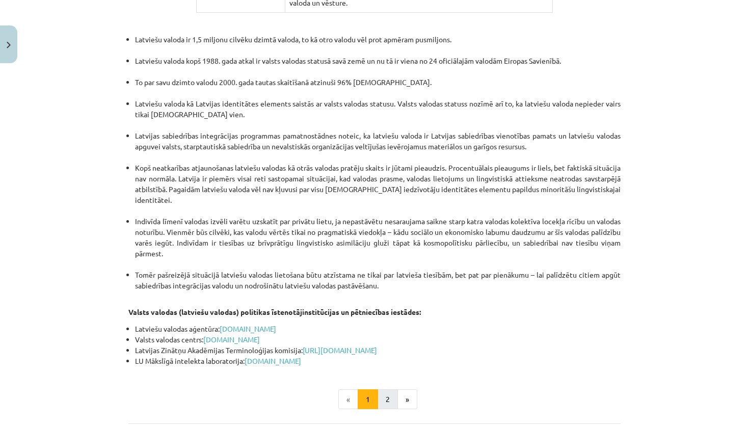 This screenshot has height=428, width=749. Describe the element at coordinates (378, 66) in the screenshot. I see `li: Latviešu valoda kopš 1988. gada atkal ir valsts valodas statusā savā zemē un nu tā ir viena no 24...` at that location.